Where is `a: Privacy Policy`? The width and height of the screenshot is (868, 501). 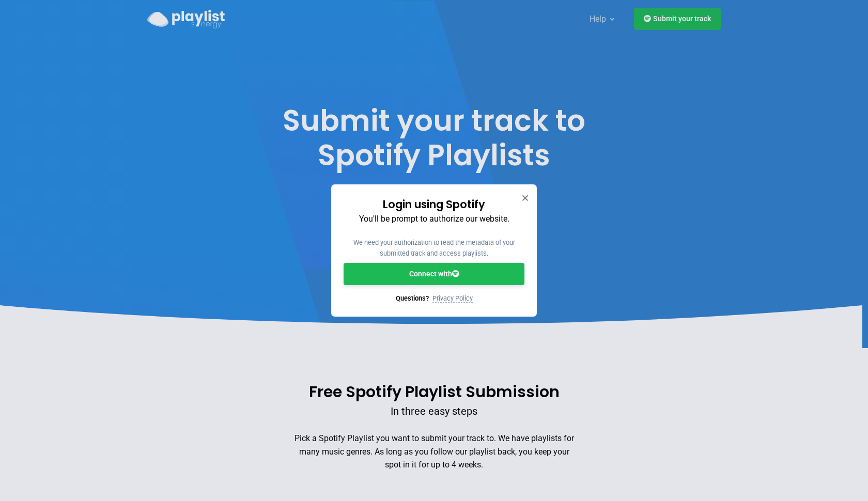 a: Privacy Policy is located at coordinates (453, 299).